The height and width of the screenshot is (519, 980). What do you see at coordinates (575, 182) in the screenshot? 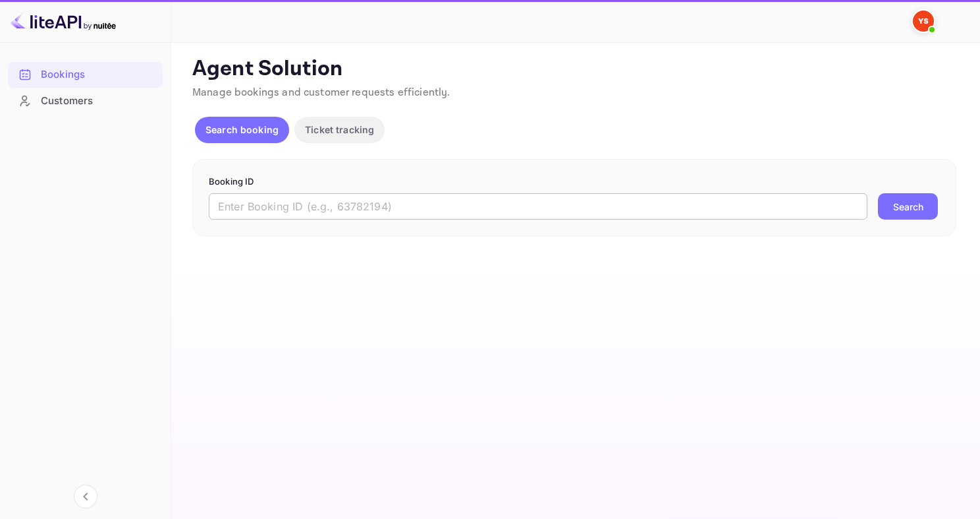
I see `p: Booking ID` at bounding box center [575, 182].